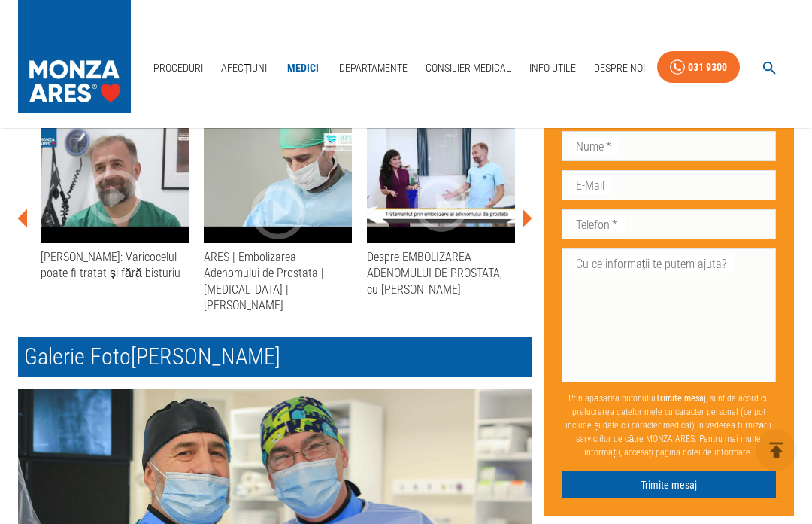  Describe the element at coordinates (244, 67) in the screenshot. I see `a: Afecțiuni` at that location.